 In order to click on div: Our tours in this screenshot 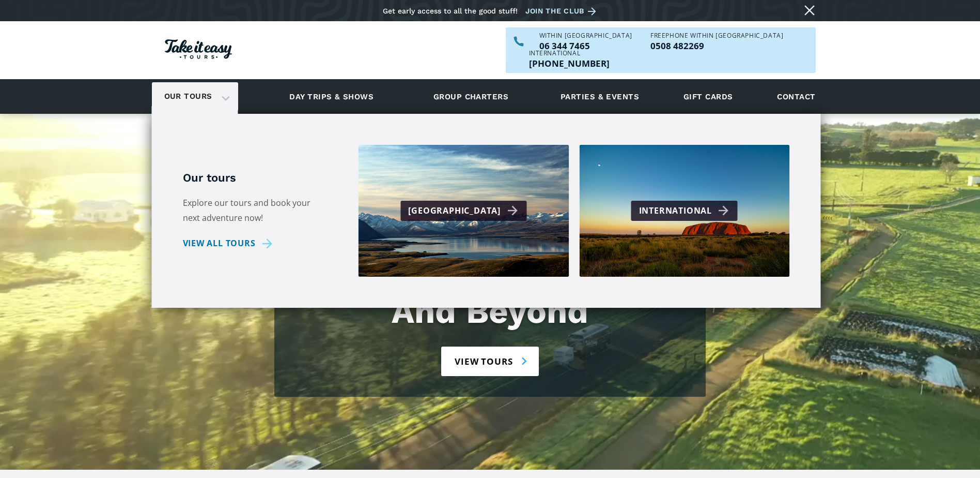, I will do `click(195, 96)`.